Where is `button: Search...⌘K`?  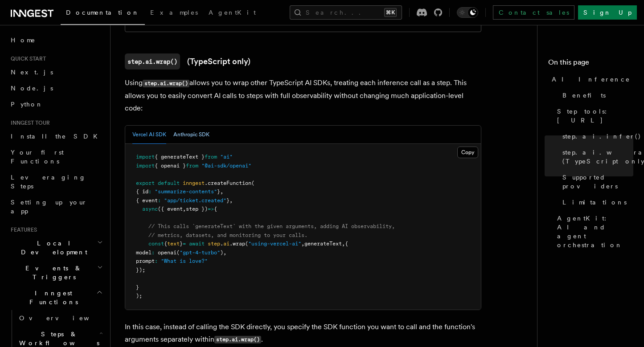 button: Search...⌘K is located at coordinates (345, 12).